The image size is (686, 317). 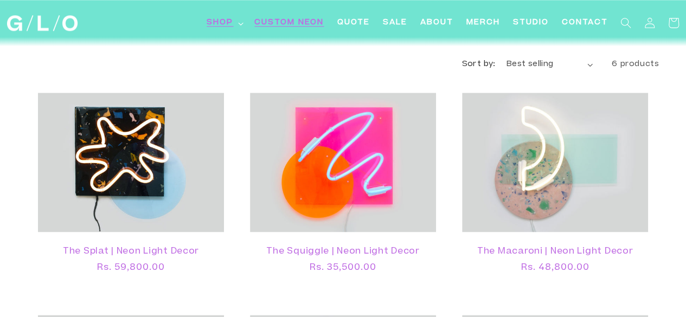 I want to click on a: The Macaroni | Neon Light Decor, so click(x=555, y=252).